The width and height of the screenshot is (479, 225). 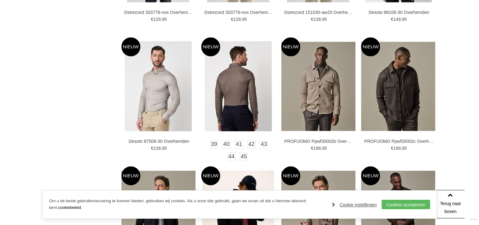 What do you see at coordinates (264, 144) in the screenshot?
I see `a: 43` at bounding box center [264, 144].